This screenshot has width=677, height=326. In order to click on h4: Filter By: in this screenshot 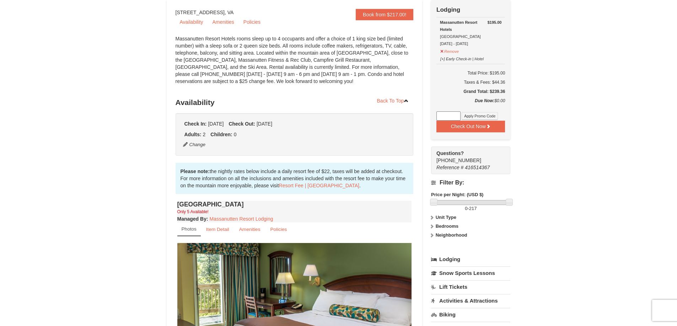, I will do `click(470, 183)`.